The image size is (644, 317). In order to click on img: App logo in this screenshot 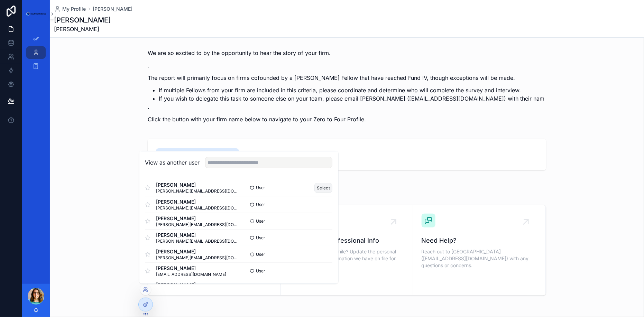, I will do `click(36, 14)`.